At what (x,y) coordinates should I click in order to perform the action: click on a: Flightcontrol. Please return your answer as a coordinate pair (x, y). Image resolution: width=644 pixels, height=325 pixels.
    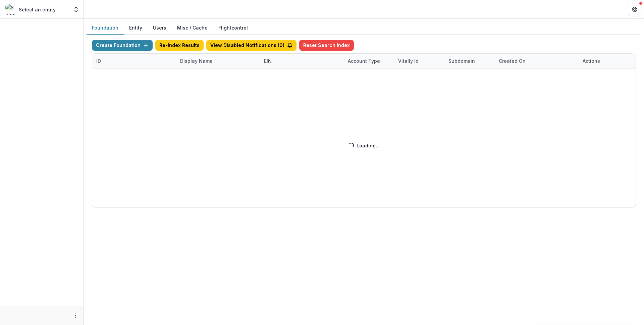
    Looking at the image, I should click on (233, 27).